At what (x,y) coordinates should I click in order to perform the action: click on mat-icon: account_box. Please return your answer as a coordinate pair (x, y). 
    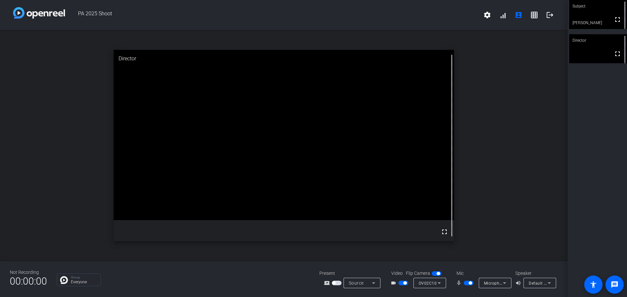
    Looking at the image, I should click on (518, 15).